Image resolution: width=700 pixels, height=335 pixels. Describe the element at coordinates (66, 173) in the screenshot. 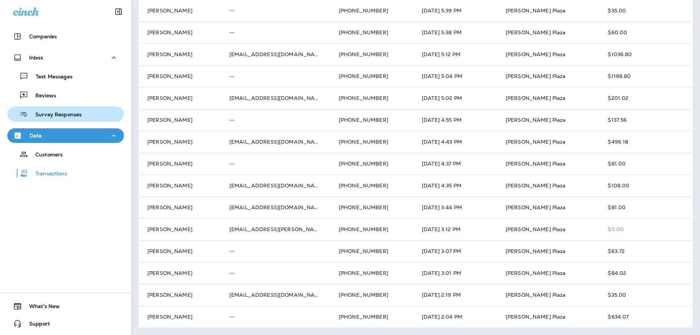

I see `button: Transactions` at that location.